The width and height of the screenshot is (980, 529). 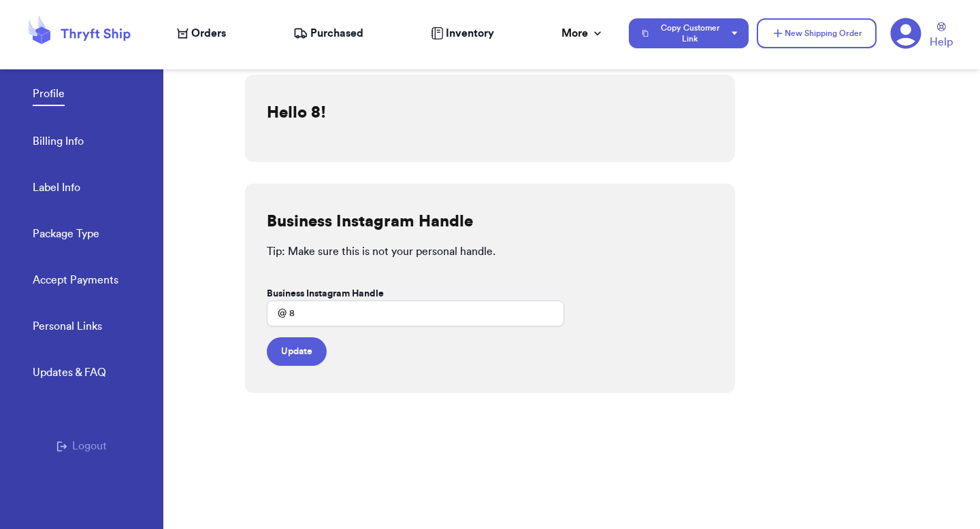 I want to click on label: Business Instagram Handle, so click(x=325, y=294).